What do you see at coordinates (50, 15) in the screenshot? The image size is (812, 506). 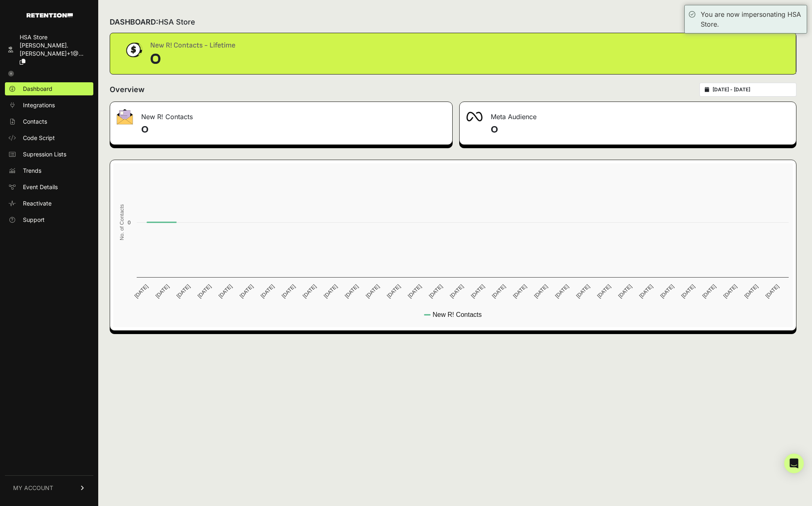 I see `img: Retention.com` at bounding box center [50, 15].